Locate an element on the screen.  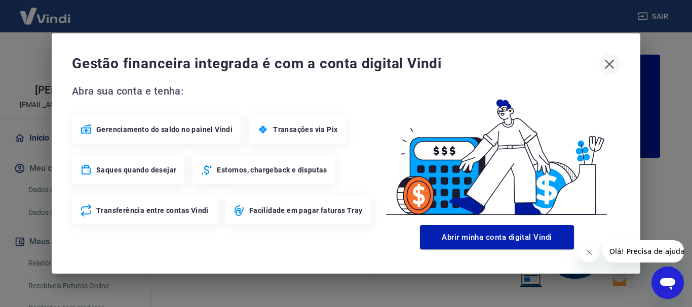
span: Olá! Precisa de ajuda? is located at coordinates (46, 11).